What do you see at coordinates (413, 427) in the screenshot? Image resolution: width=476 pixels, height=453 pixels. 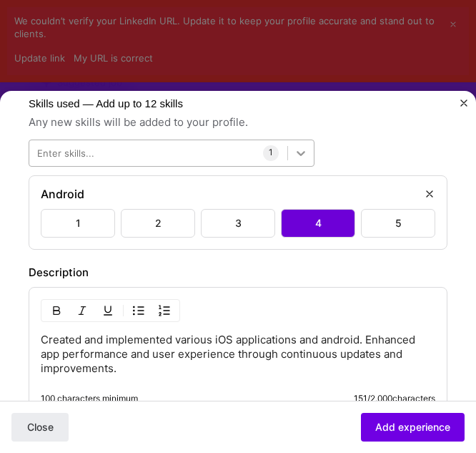 I see `button: Add experience` at bounding box center [413, 427].